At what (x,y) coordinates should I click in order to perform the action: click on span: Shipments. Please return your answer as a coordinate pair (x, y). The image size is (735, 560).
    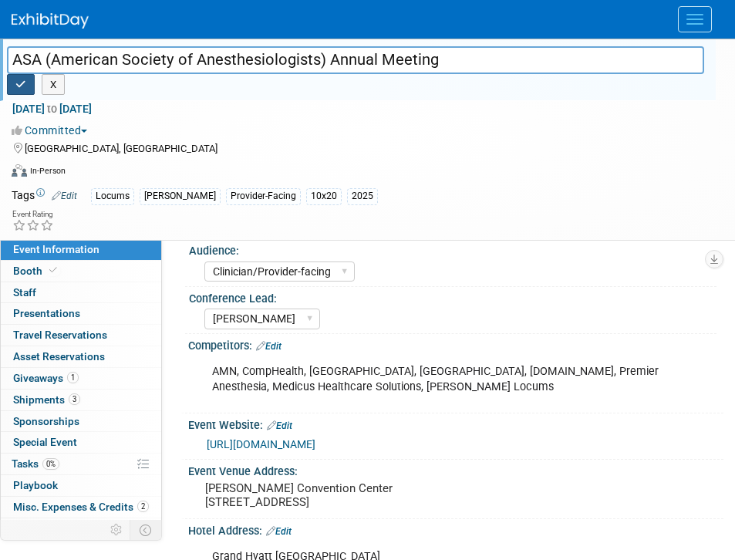
    Looking at the image, I should click on (46, 399).